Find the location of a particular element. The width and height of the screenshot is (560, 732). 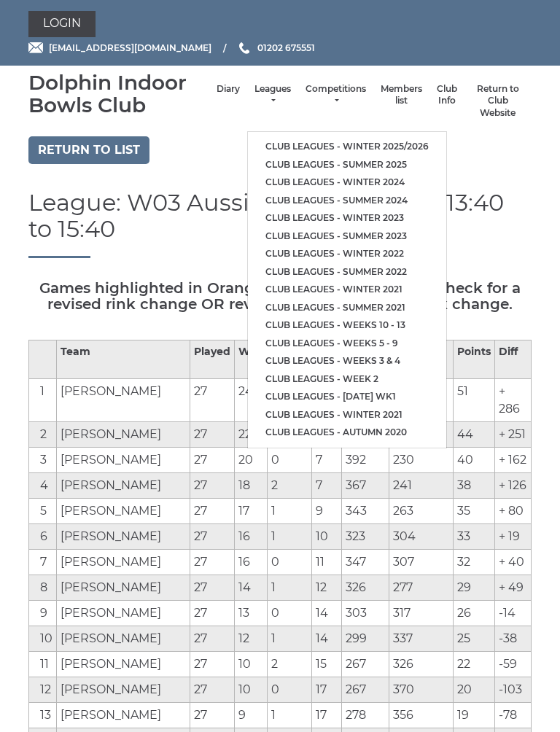

td: 16 is located at coordinates (251, 561).